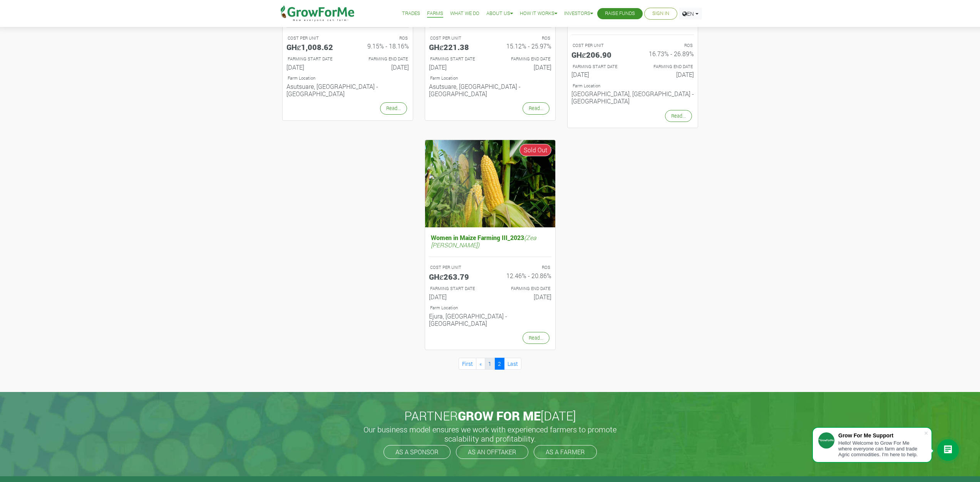 The height and width of the screenshot is (482, 980). What do you see at coordinates (490, 434) in the screenshot?
I see `h5: Our business model ensures we work with experienced farmers to promote scalability and profitabil...` at bounding box center [490, 434].